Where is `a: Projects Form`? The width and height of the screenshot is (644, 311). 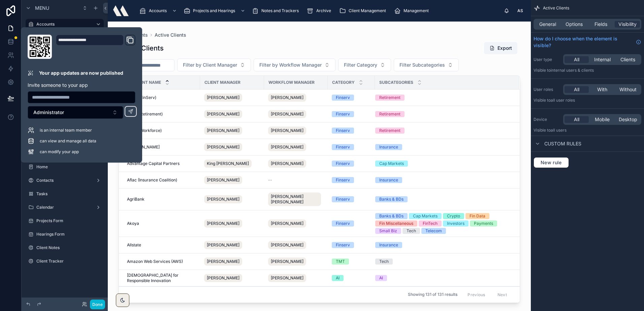 a: Projects Form is located at coordinates (65, 221).